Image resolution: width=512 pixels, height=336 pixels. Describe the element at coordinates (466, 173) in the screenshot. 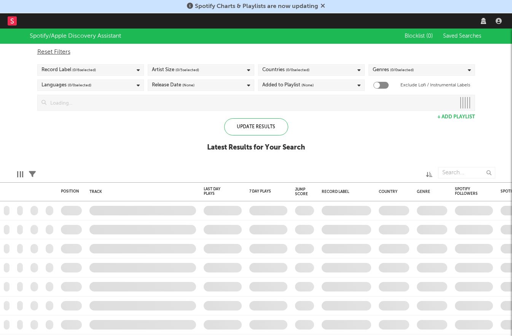

I see `input: Search...` at that location.